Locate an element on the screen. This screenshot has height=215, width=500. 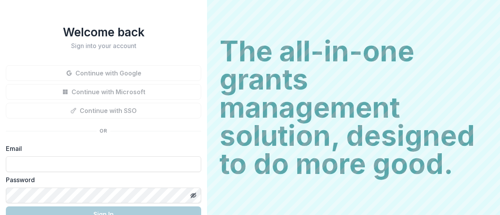
button: Continue with SSO is located at coordinates (104, 111).